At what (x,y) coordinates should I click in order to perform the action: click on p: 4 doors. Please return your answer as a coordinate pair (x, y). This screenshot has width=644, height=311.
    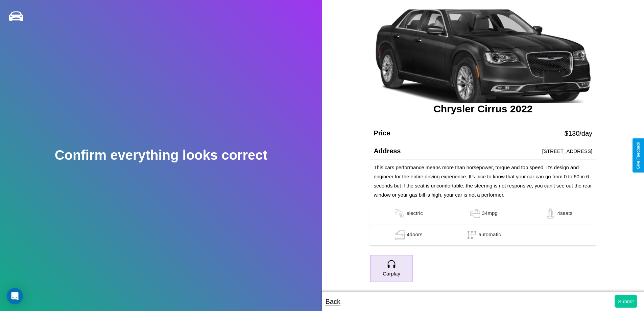
    Looking at the image, I should click on (414, 235).